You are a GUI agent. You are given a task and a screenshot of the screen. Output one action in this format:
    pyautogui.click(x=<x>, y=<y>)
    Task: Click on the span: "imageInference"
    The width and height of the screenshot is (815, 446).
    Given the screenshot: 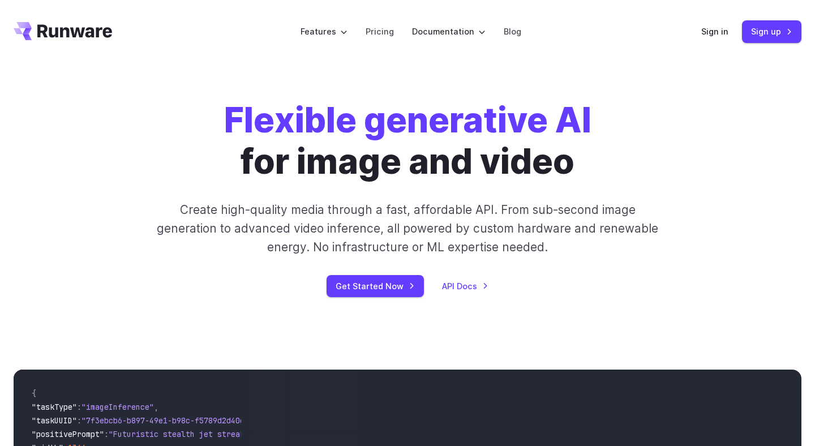 What is the action you would take?
    pyautogui.click(x=118, y=407)
    